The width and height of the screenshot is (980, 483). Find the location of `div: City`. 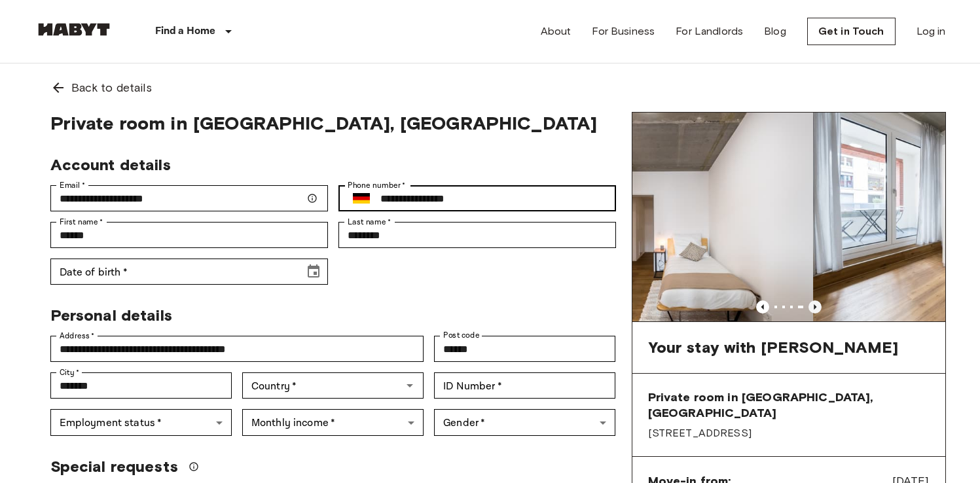

div: City is located at coordinates (141, 386).